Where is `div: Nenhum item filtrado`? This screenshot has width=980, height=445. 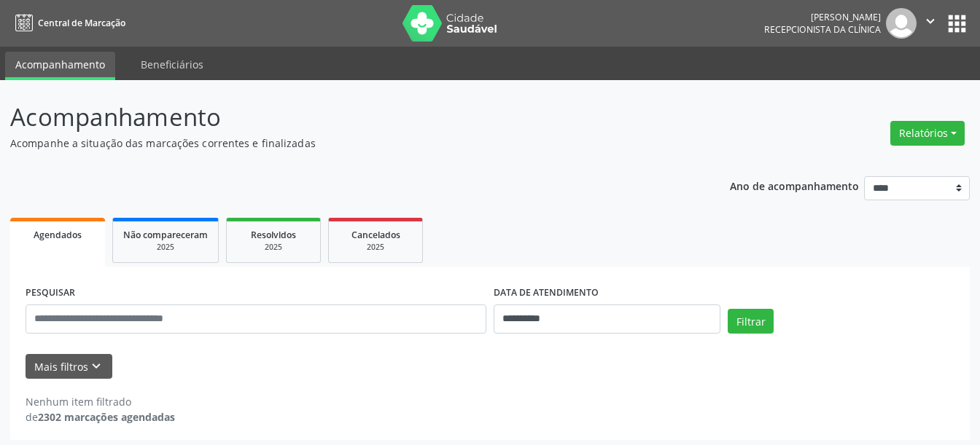
div: Nenhum item filtrado is located at coordinates (100, 401).